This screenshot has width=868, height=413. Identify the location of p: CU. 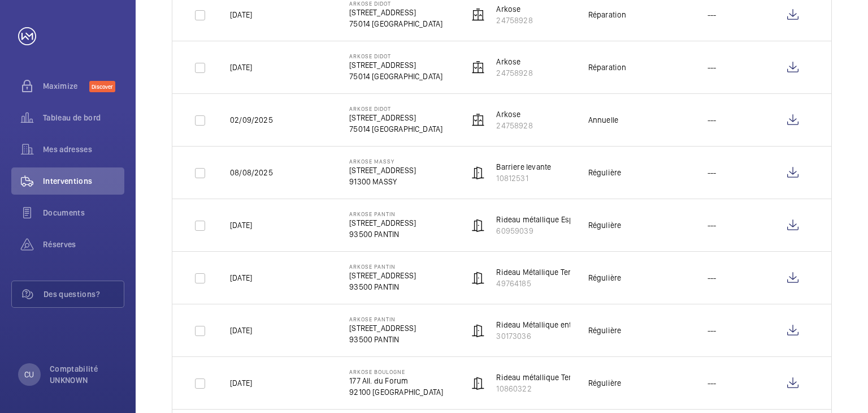
(29, 374).